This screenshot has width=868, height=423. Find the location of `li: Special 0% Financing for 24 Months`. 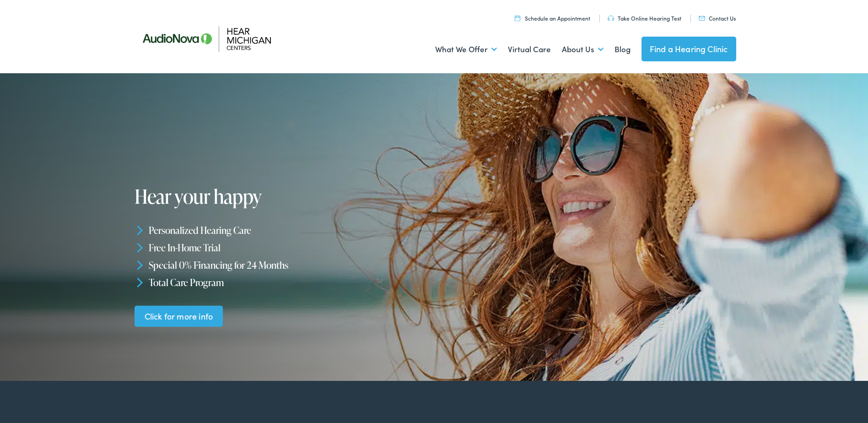

li: Special 0% Financing for 24 Months is located at coordinates (287, 265).